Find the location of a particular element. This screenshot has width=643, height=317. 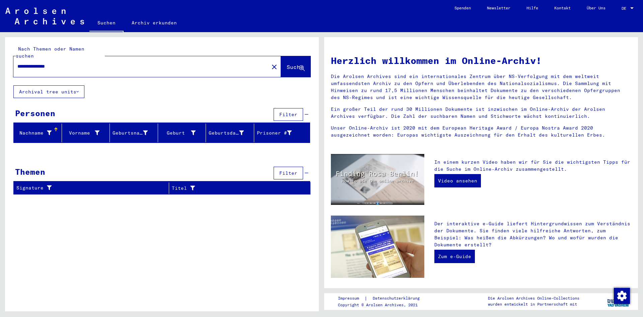

span: Suche is located at coordinates (295, 67).